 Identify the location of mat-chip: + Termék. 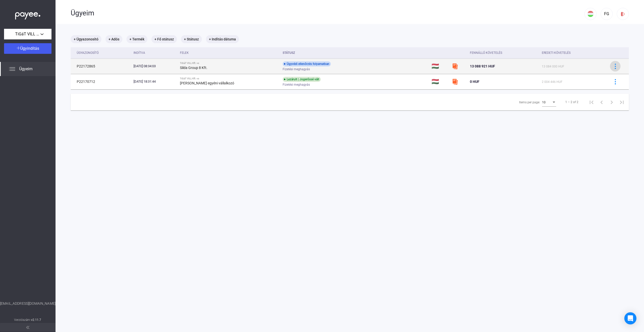
(137, 39).